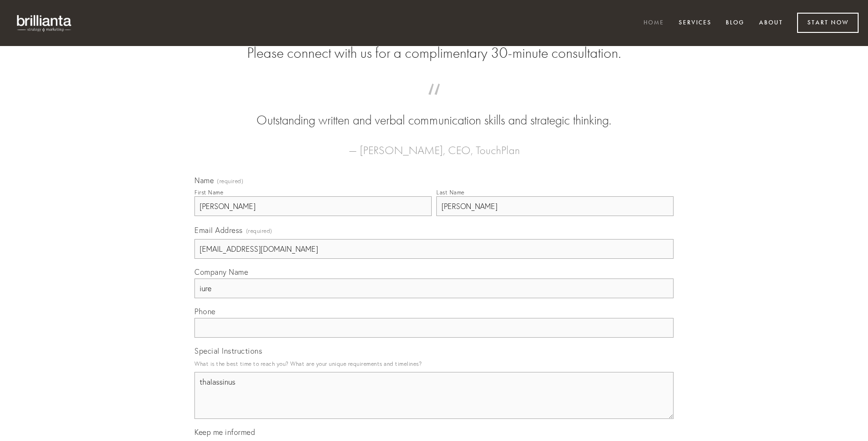 The height and width of the screenshot is (441, 868). Describe the element at coordinates (434, 396) in the screenshot. I see `textarea: thalassinus` at that location.